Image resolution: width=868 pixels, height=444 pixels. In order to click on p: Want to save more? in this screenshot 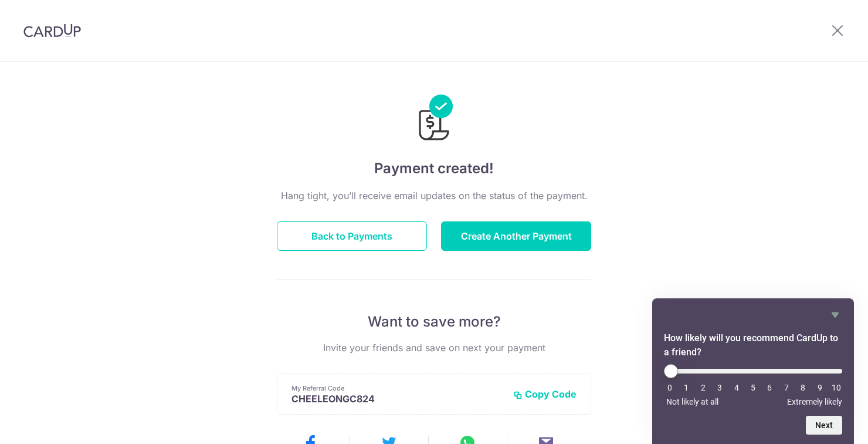, I will do `click(434, 322)`.